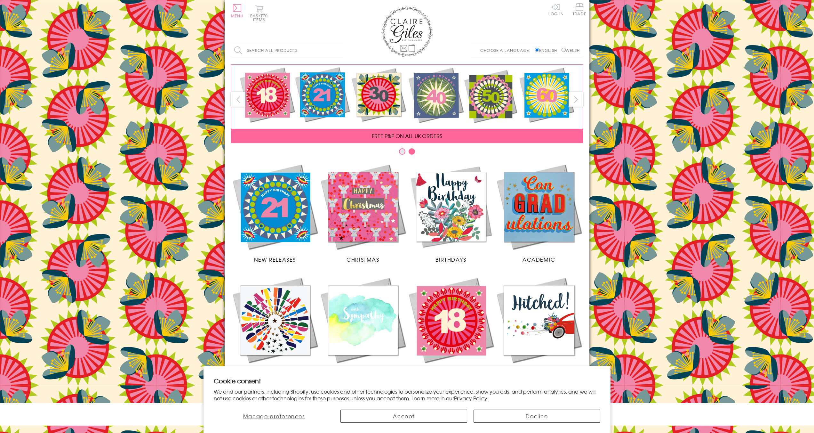 The width and height of the screenshot is (814, 433). What do you see at coordinates (556, 9) in the screenshot?
I see `a: Log In` at bounding box center [556, 9].